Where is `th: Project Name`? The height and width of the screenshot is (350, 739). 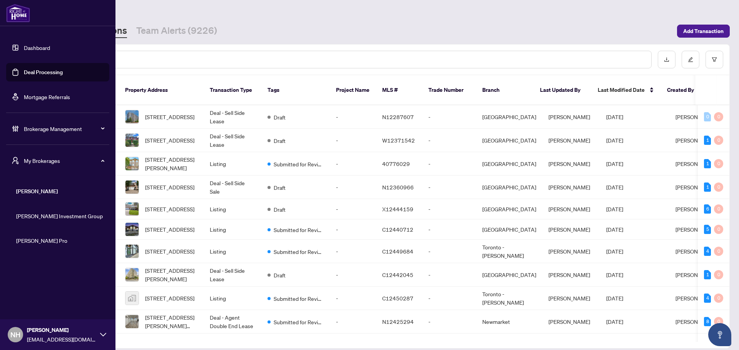
th: Project Name is located at coordinates (353, 90).